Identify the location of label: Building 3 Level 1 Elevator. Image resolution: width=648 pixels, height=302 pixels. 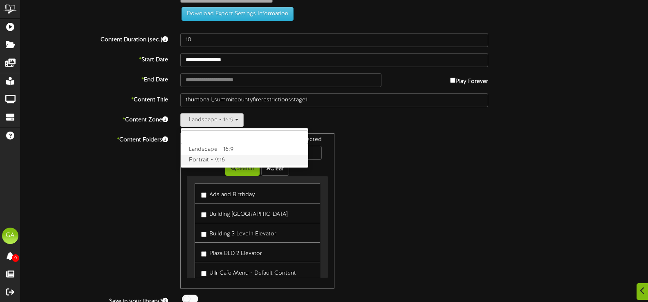
(239, 233).